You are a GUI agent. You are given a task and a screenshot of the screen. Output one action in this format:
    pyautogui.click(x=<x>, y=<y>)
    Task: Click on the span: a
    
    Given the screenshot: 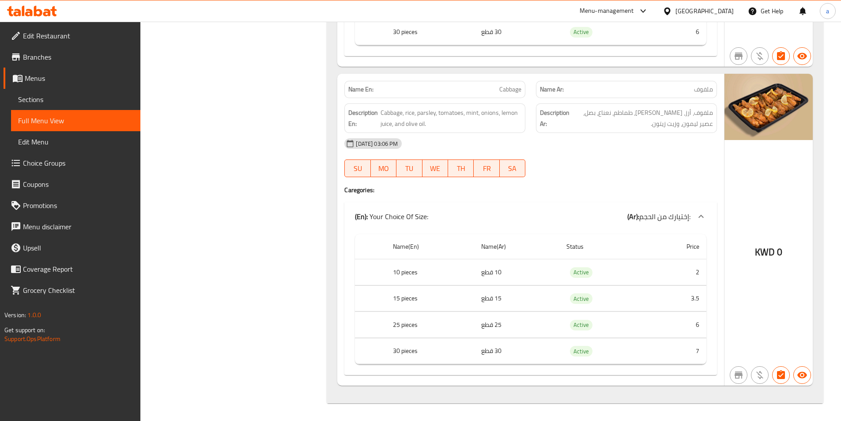 What is the action you would take?
    pyautogui.click(x=827, y=11)
    